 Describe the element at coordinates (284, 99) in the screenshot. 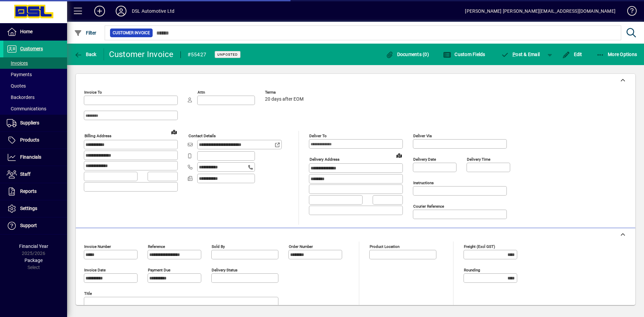

I see `span: 20 days after EOM` at that location.